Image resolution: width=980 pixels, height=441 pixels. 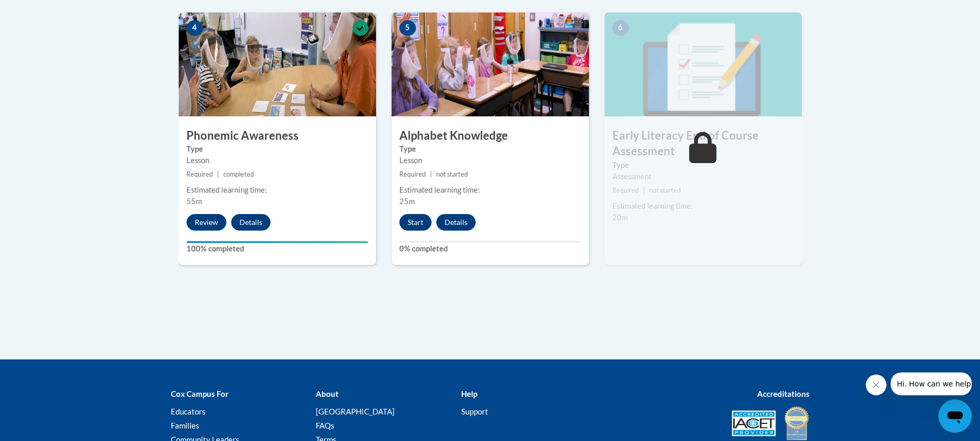 I want to click on span: 6, so click(x=621, y=28).